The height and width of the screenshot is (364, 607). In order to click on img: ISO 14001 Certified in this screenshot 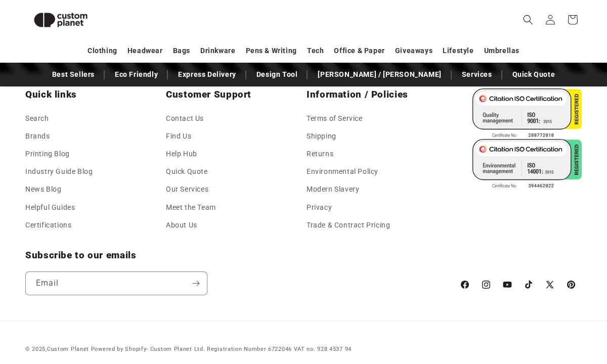, I will do `click(527, 164)`.